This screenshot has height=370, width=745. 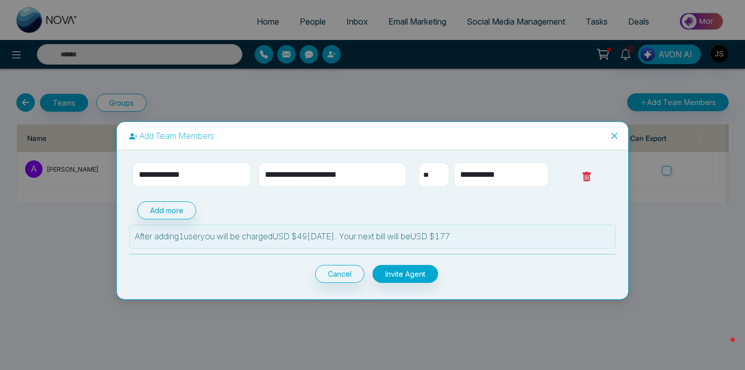 I want to click on button: Cancel, so click(x=340, y=273).